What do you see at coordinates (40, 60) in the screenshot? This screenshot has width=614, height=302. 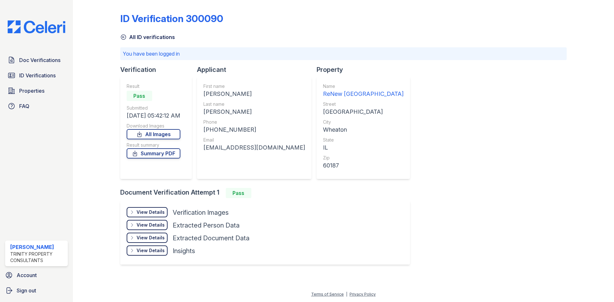 I see `span: Doc Verifications` at bounding box center [40, 60].